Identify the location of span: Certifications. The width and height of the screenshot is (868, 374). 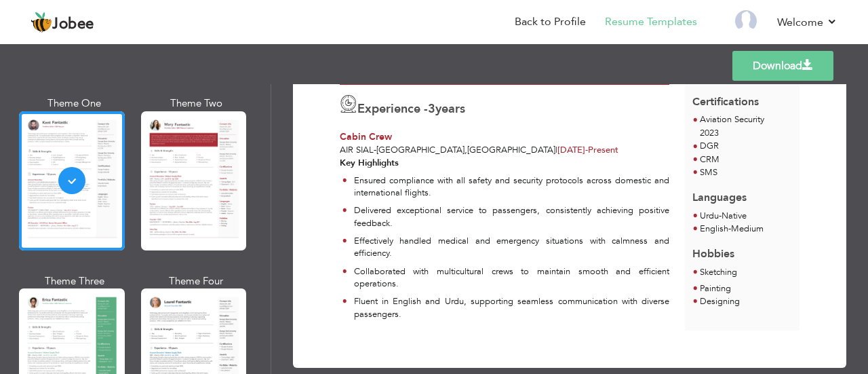
(726, 97).